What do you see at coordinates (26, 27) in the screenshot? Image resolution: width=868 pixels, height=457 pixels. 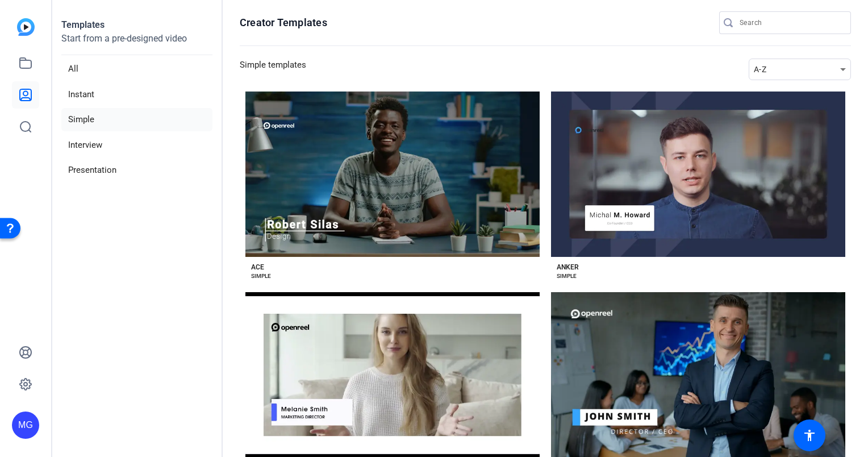 I see `img: blue-gradient.svg` at bounding box center [26, 27].